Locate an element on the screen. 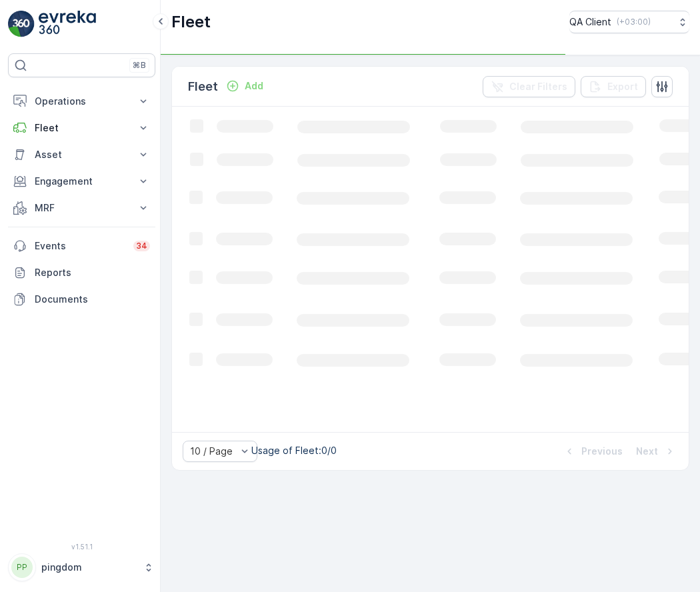  button: Next is located at coordinates (656, 451).